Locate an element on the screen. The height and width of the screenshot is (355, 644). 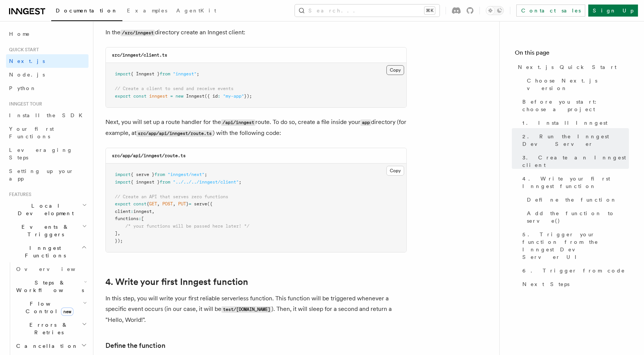
span: Leveraging Steps is located at coordinates (40, 153).